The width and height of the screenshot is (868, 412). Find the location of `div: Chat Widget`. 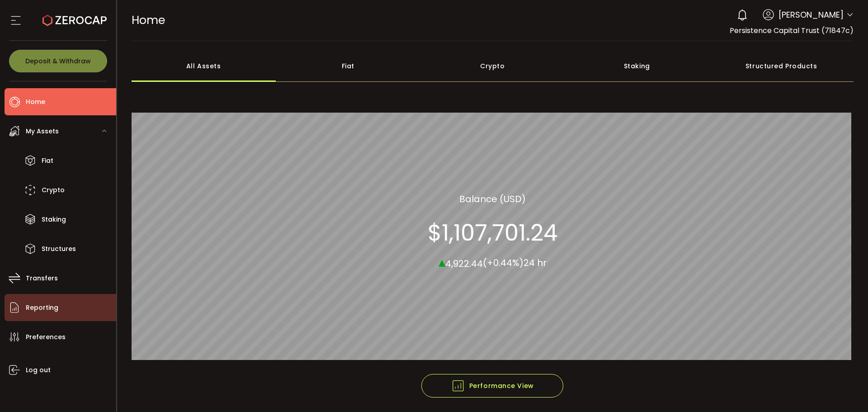

div: Chat Widget is located at coordinates (815, 363).